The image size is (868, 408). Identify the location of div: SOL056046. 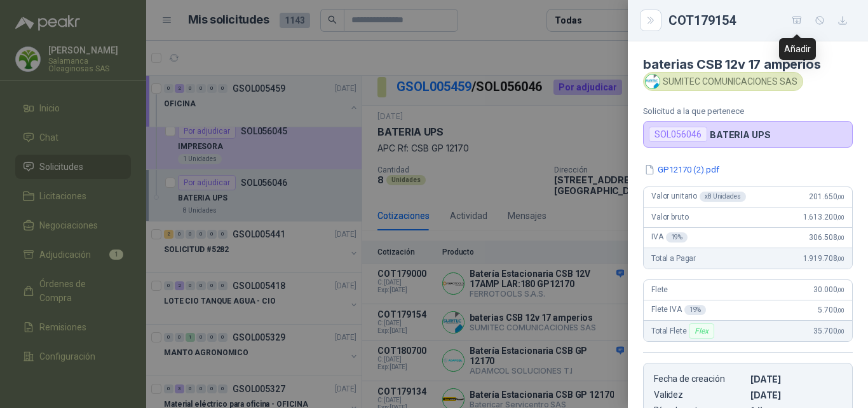
(678, 134).